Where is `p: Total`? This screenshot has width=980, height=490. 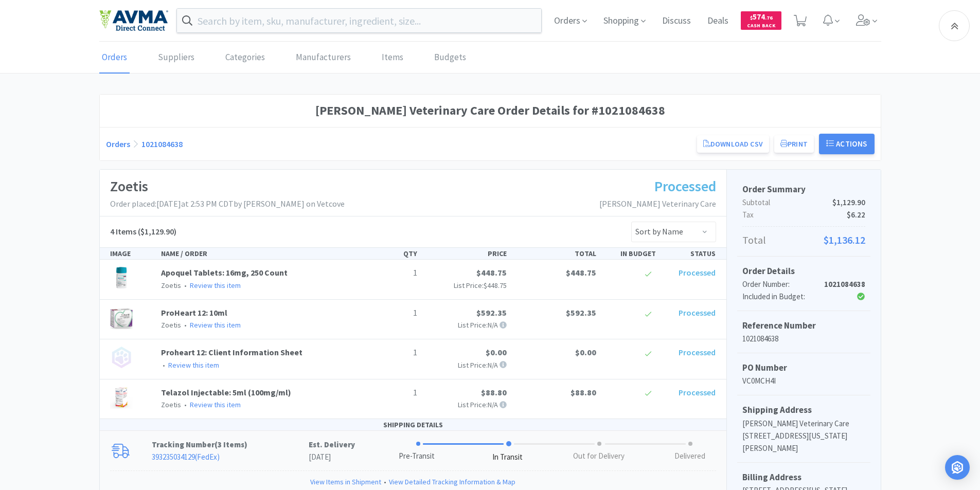 p: Total is located at coordinates (803, 240).